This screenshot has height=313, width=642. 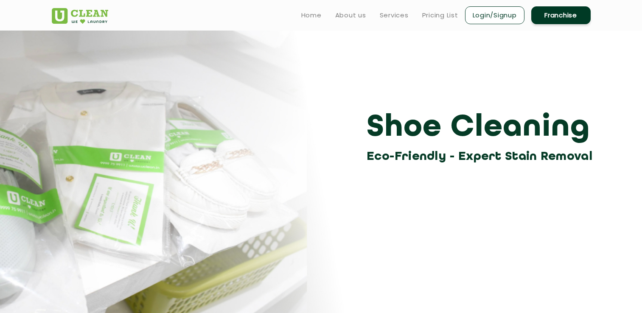 What do you see at coordinates (351, 15) in the screenshot?
I see `a: About us` at bounding box center [351, 15].